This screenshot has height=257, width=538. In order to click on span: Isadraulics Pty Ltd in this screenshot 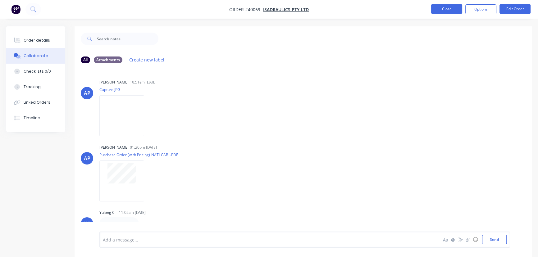, I will do `click(286, 9)`.